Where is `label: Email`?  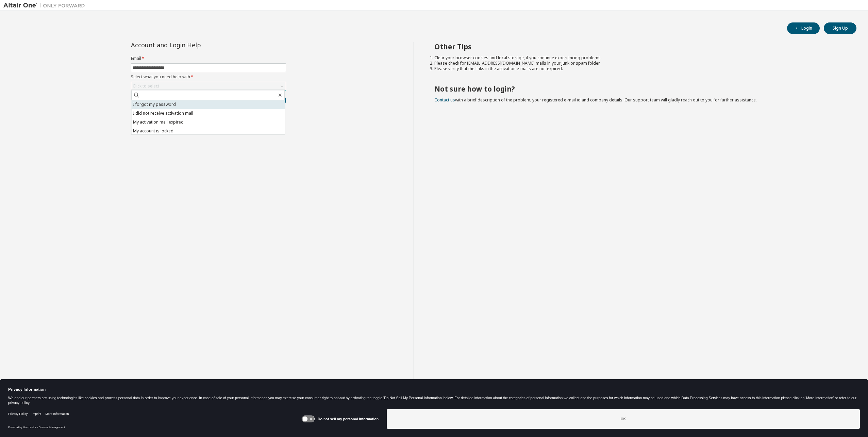 label: Email is located at coordinates (209, 59).